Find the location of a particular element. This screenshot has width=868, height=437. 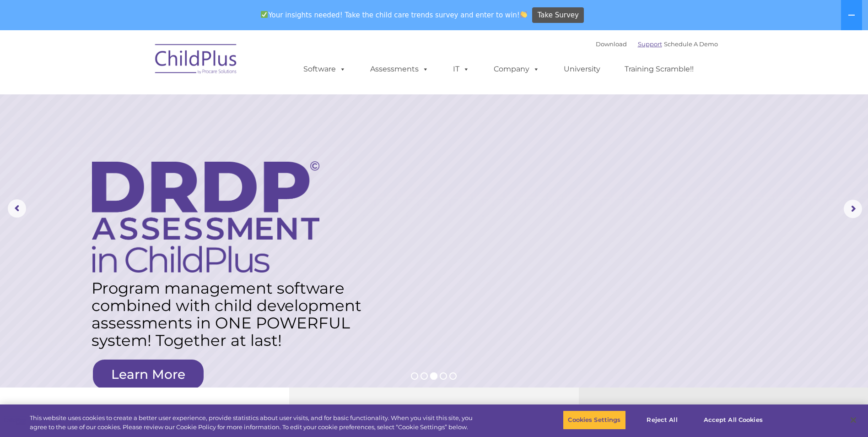

rs-layer: Program management software combined with child development assessments in ONE POWERFUL system! T... is located at coordinates (230, 314).